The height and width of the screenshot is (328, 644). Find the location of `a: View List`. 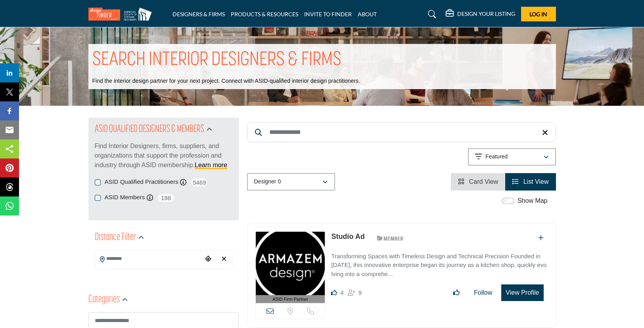

a: View List is located at coordinates (530, 182).